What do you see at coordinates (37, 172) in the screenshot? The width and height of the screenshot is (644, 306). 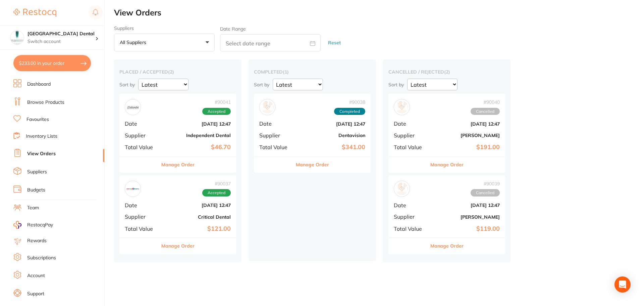 I see `a: Suppliers` at bounding box center [37, 172].